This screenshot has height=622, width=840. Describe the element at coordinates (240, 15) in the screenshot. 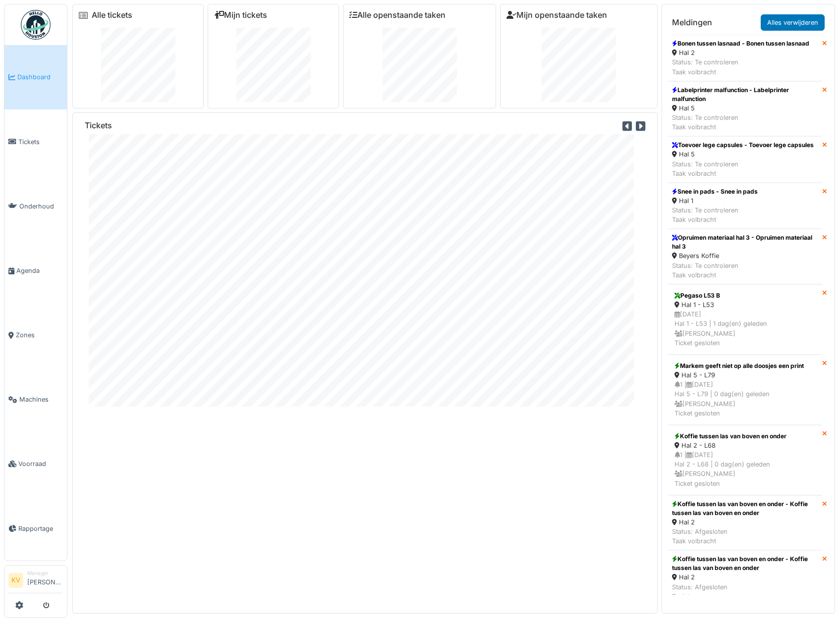

I see `a: Mijn tickets` at that location.